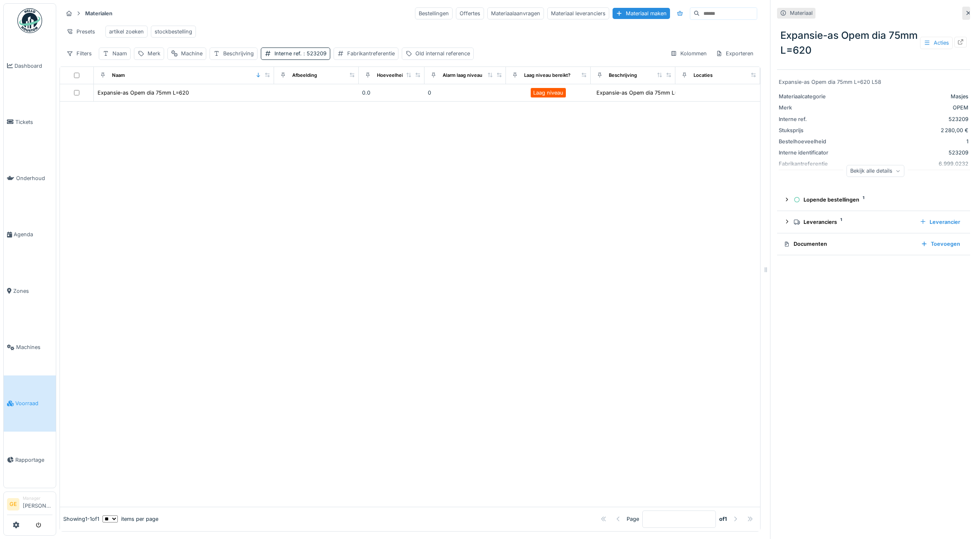 The image size is (980, 539). Describe the element at coordinates (703, 75) in the screenshot. I see `div: Locaties` at that location.